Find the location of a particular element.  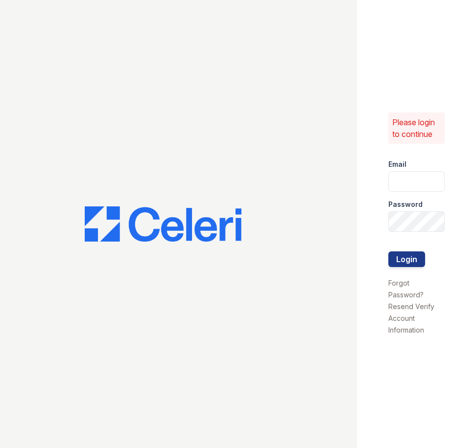

label: Email is located at coordinates (397, 164).